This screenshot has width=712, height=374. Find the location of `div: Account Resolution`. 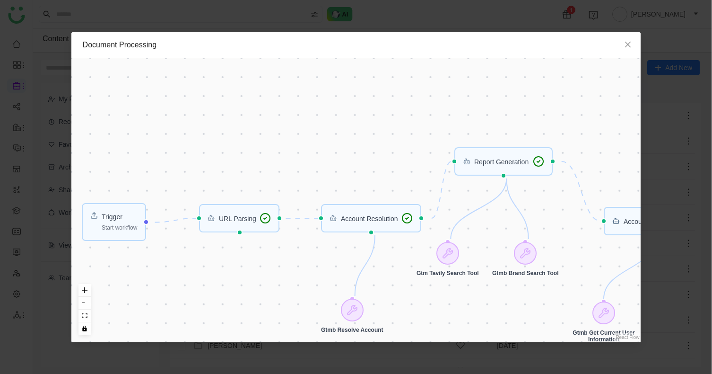

div: Account Resolution is located at coordinates (371, 218).